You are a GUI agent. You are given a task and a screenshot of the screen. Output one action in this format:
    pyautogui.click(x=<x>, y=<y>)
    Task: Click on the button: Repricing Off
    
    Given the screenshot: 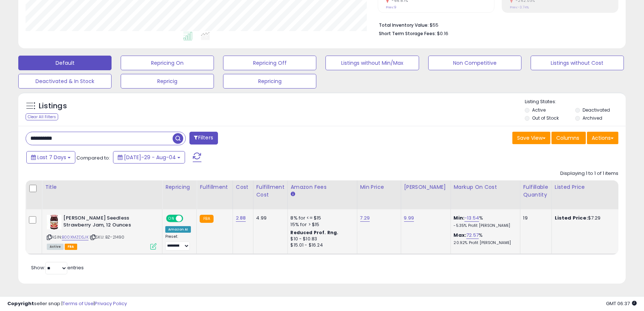 What is the action you would take?
    pyautogui.click(x=269, y=63)
    